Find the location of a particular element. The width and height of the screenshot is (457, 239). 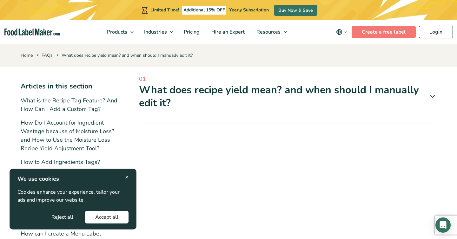

span: What does recipe yield mean? and when should I manually edit it? is located at coordinates (124, 55).